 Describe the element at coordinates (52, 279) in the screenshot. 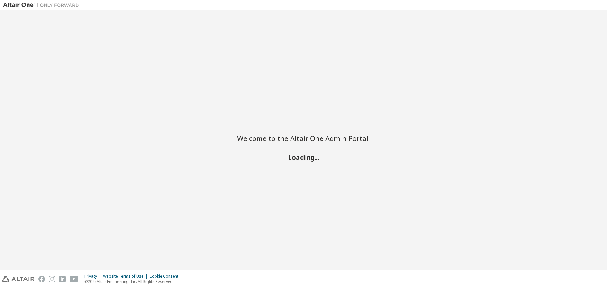

I see `img: instagram.svg` at that location.